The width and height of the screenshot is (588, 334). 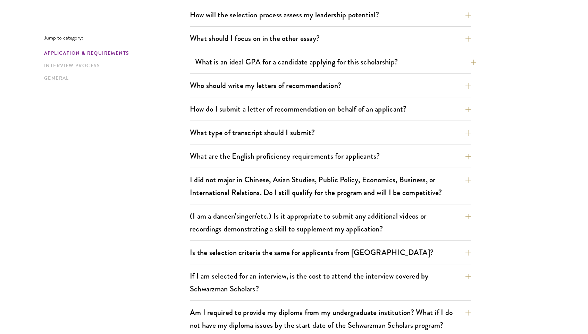 I want to click on button: (I am a dancer/singer/etc.) Is it appropriate to submit any additional videos or recordings demon..., so click(x=330, y=223).